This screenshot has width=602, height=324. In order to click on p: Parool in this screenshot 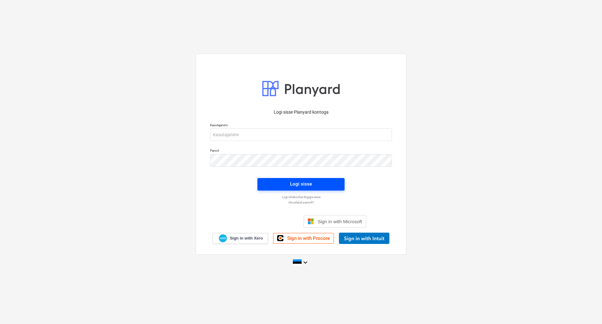, I will do `click(301, 151)`.